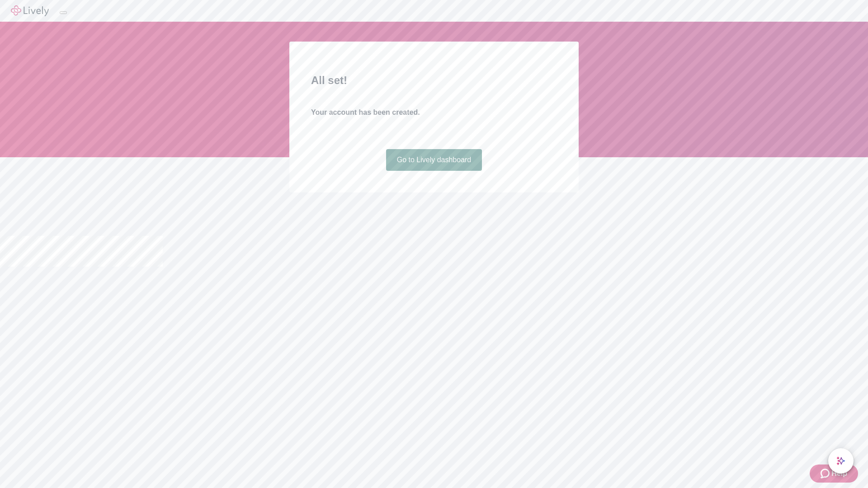 The image size is (868, 488). I want to click on button: Zendesk support iconHelp, so click(834, 473).